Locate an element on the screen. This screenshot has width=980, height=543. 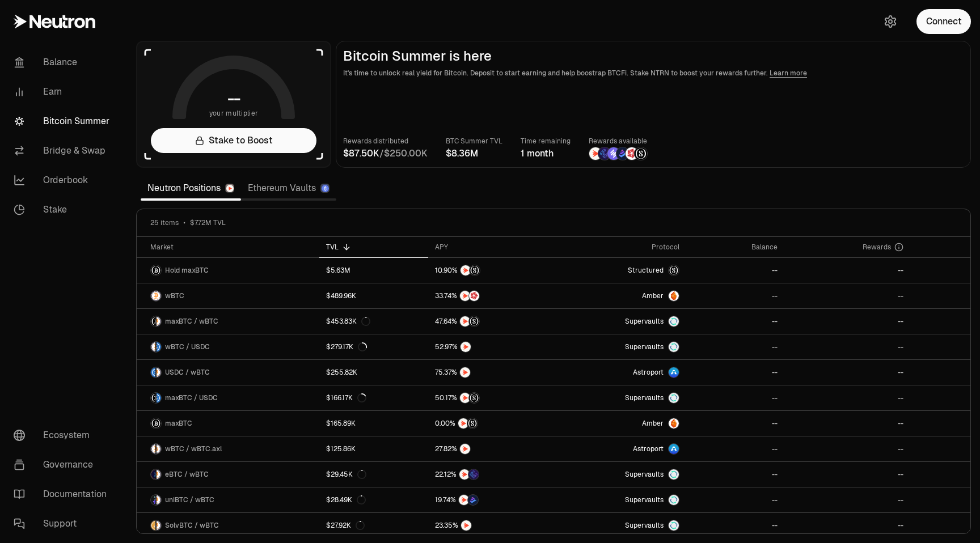
a: $27.92K is located at coordinates (374, 526).